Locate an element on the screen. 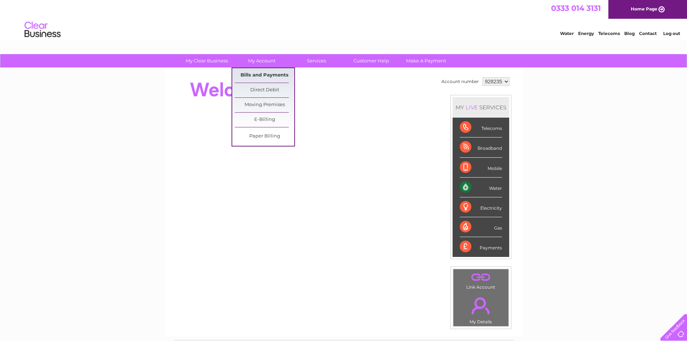 This screenshot has height=341, width=687. div: LIVE is located at coordinates (471, 107).